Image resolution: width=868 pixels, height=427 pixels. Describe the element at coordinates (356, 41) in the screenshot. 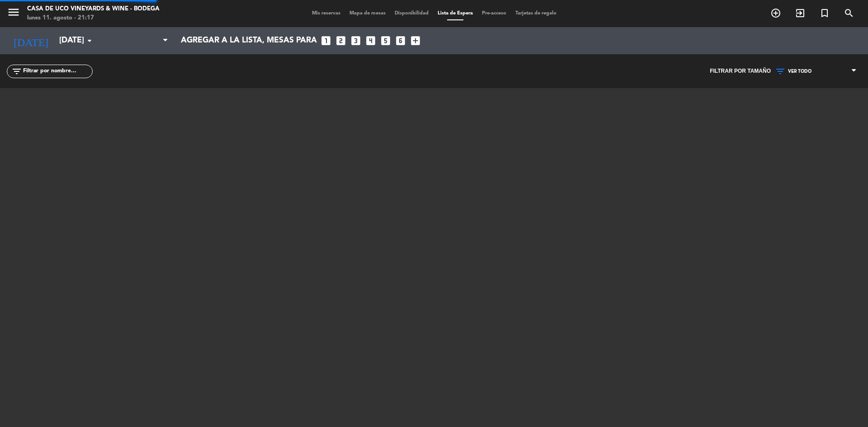

I see `i: looks_3` at that location.